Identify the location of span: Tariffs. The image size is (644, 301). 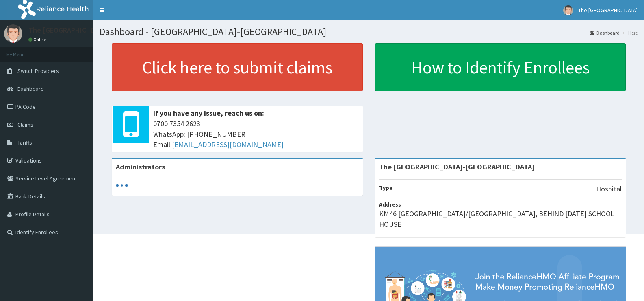
(25, 142).